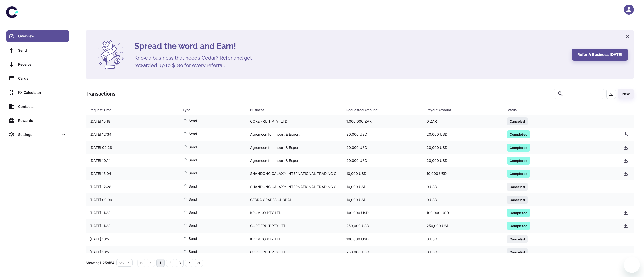 This screenshot has height=277, width=644. I want to click on button: 25, so click(125, 263).